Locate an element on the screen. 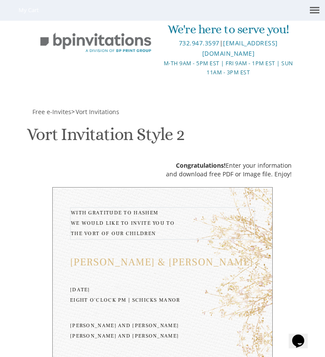 The width and height of the screenshot is (325, 357). span: Congratulations! is located at coordinates (201, 165).